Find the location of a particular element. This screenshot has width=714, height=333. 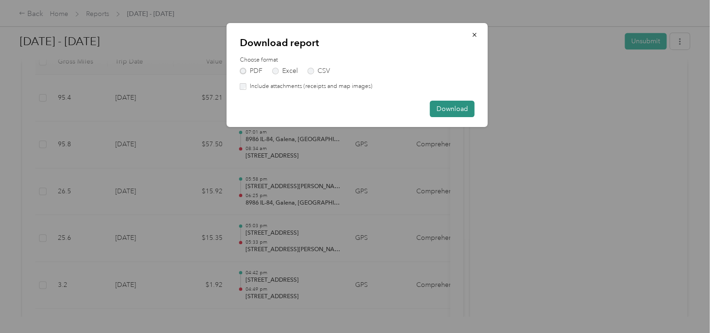

button: Download is located at coordinates (452, 109).